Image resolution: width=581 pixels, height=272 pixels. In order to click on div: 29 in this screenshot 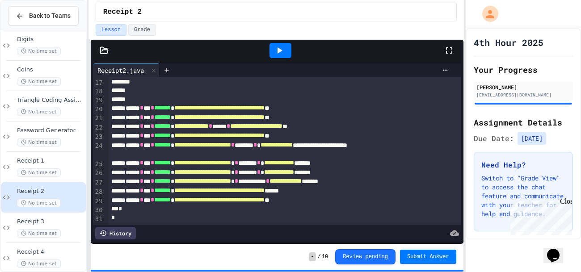, I will do `click(98, 202)`.